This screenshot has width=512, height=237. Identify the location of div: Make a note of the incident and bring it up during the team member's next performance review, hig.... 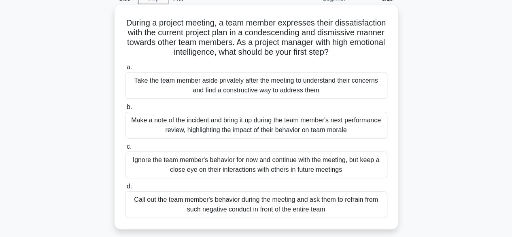
(256, 125).